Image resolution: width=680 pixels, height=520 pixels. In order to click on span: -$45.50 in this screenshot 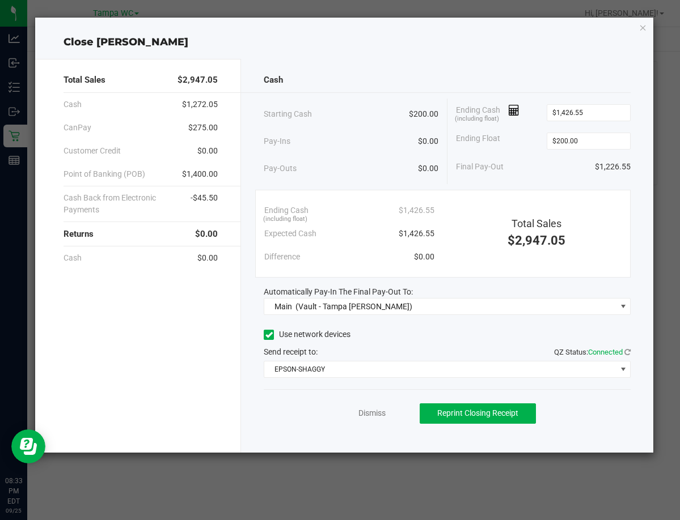, I will do `click(204, 204)`.